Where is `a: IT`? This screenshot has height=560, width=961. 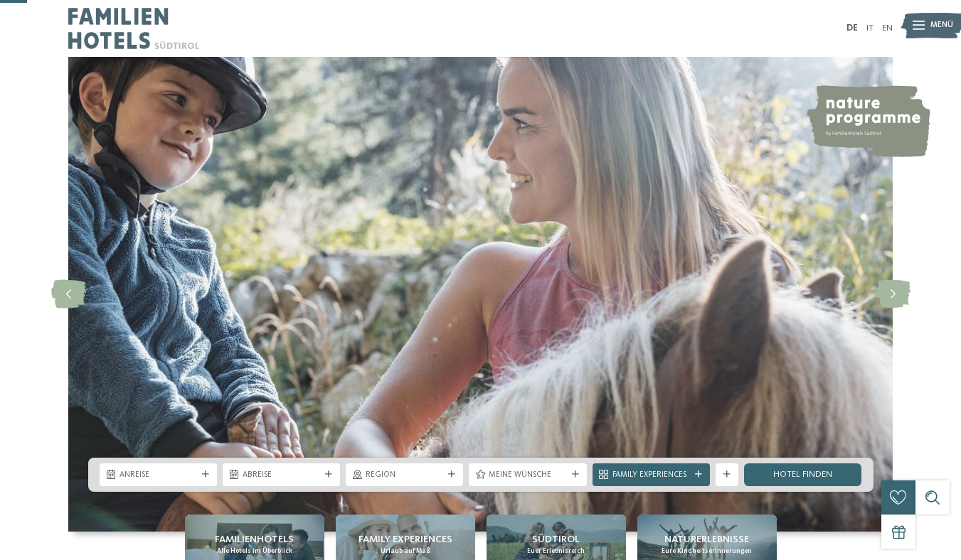
a: IT is located at coordinates (870, 28).